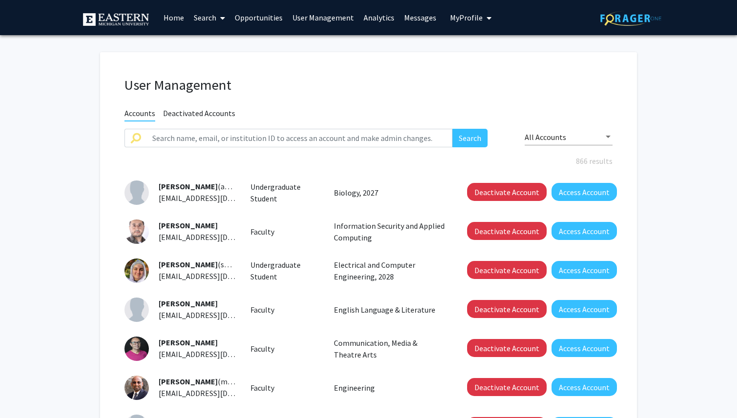 This screenshot has width=737, height=418. Describe the element at coordinates (389, 232) in the screenshot. I see `p: Information Security and Applied Computing` at that location.